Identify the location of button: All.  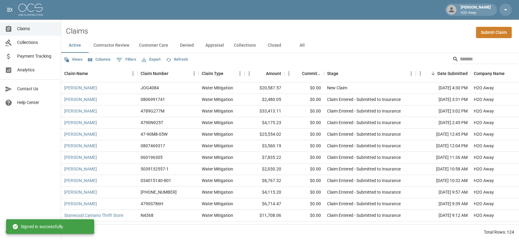
(302, 46).